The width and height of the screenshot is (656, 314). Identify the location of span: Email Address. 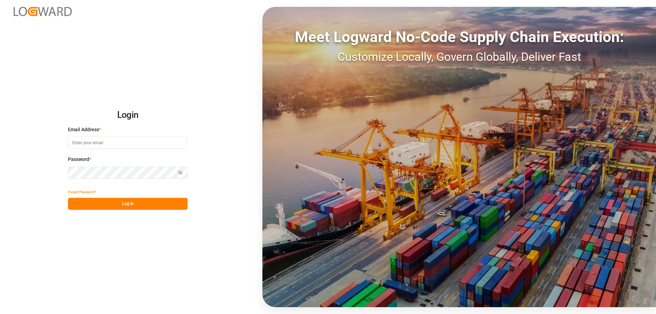
(83, 130).